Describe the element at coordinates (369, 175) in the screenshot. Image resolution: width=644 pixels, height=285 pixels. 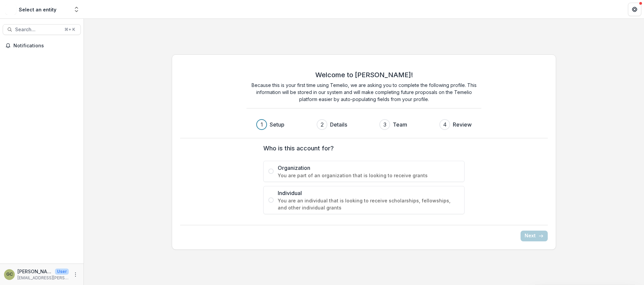
I see `span: You are part of an organization that is looking to receive grants` at that location.